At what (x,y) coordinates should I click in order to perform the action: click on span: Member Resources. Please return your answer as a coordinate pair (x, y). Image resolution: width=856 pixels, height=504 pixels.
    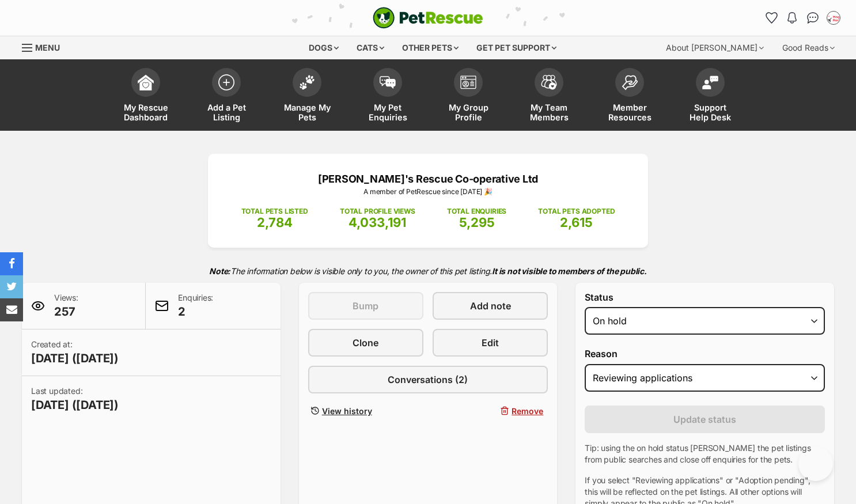
    Looking at the image, I should click on (630, 113).